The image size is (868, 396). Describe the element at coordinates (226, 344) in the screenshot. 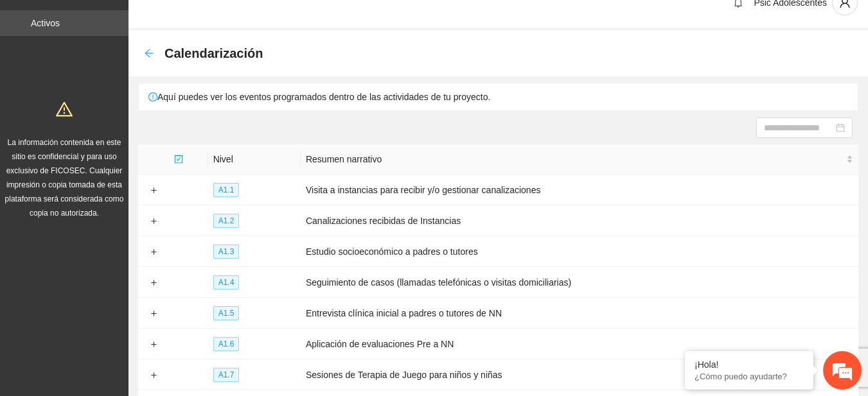

I see `span: A1.6` at that location.